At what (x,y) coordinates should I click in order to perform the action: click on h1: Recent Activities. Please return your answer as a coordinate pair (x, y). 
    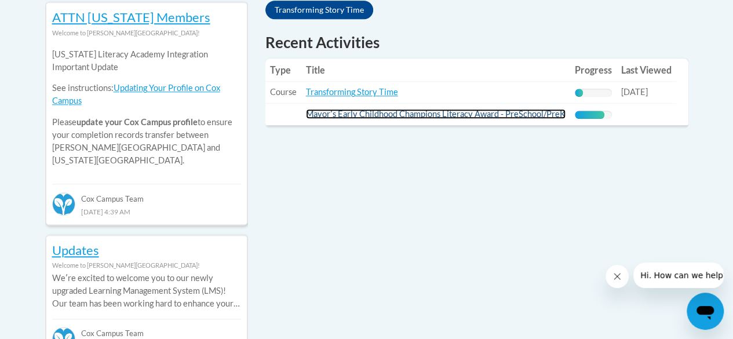
    Looking at the image, I should click on (477, 42).